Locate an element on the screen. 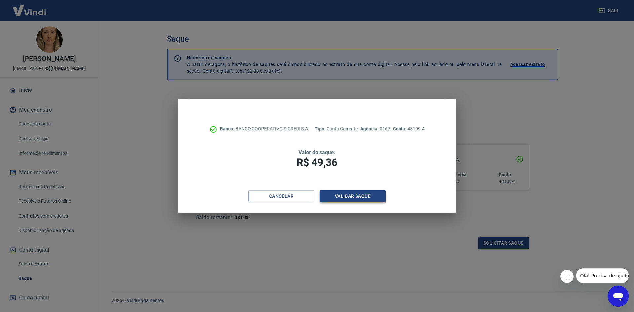  span: Agência: is located at coordinates (370, 129).